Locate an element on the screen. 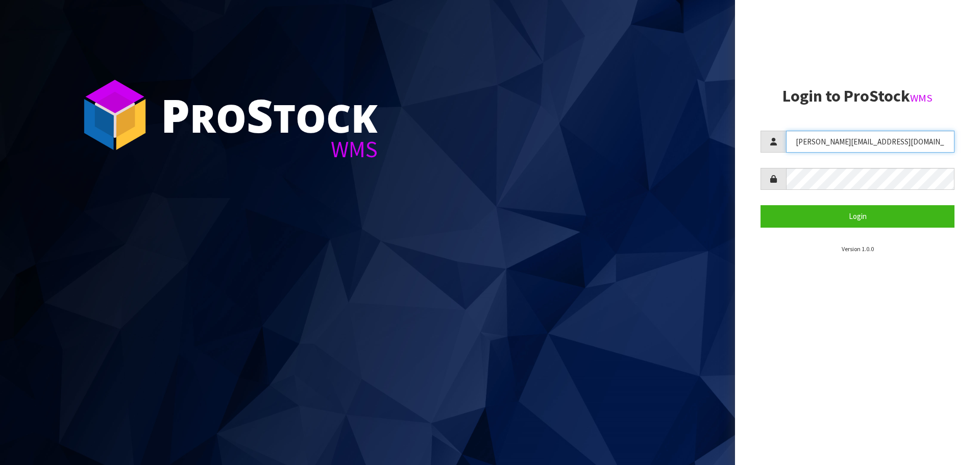 This screenshot has width=980, height=465. img: ProStock Cube is located at coordinates (115, 115).